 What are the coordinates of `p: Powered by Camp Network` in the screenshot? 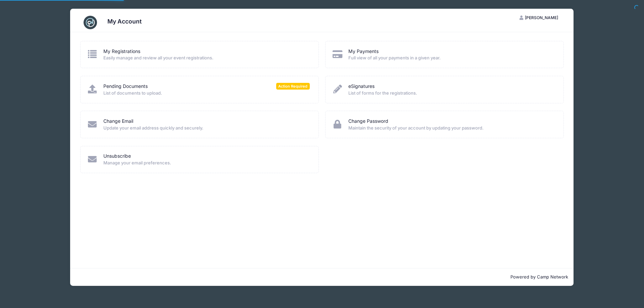 It's located at (322, 277).